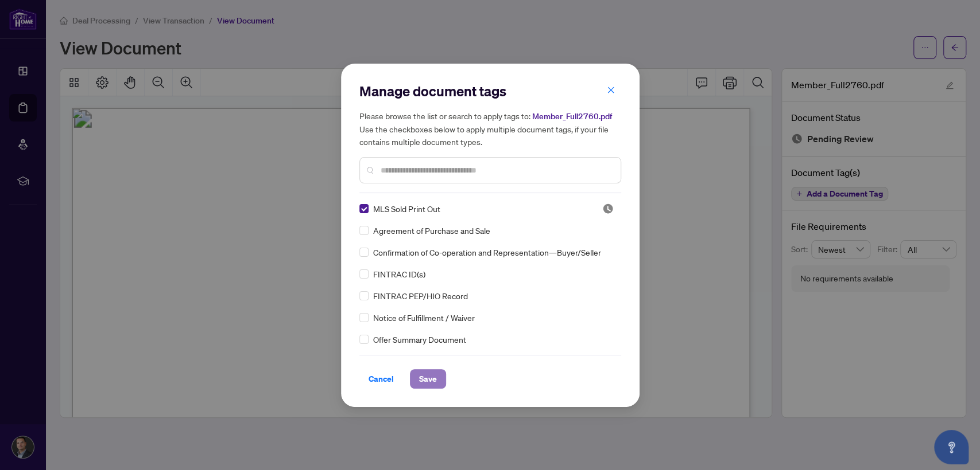  Describe the element at coordinates (487, 252) in the screenshot. I see `span: Confirmation of Co-operation and Representation—Buyer/Seller` at that location.